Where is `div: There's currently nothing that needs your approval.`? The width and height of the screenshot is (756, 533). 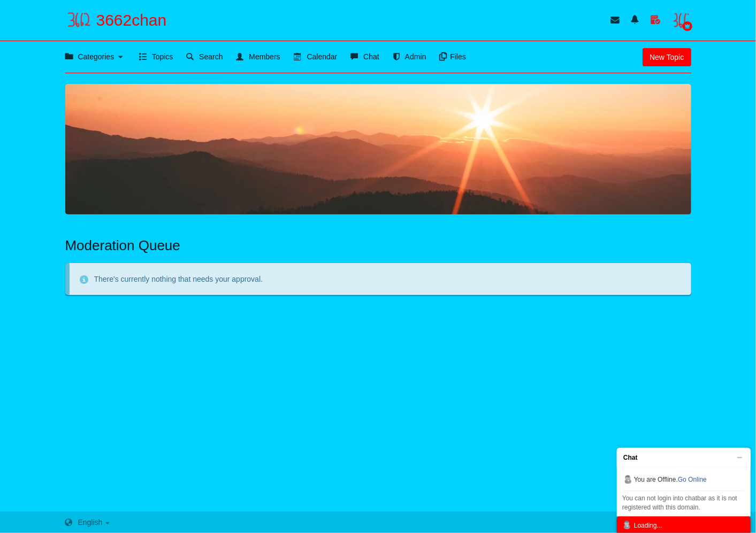 div: There's currently nothing that needs your approval. is located at coordinates (379, 279).